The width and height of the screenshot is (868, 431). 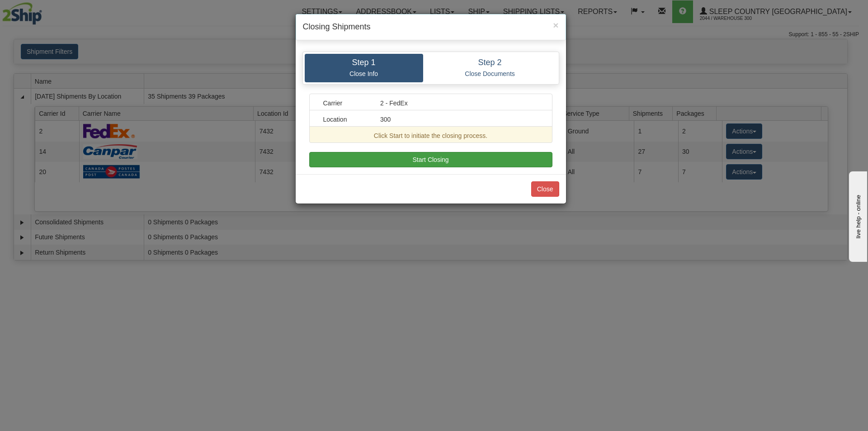 I want to click on div: Carrier, so click(x=345, y=103).